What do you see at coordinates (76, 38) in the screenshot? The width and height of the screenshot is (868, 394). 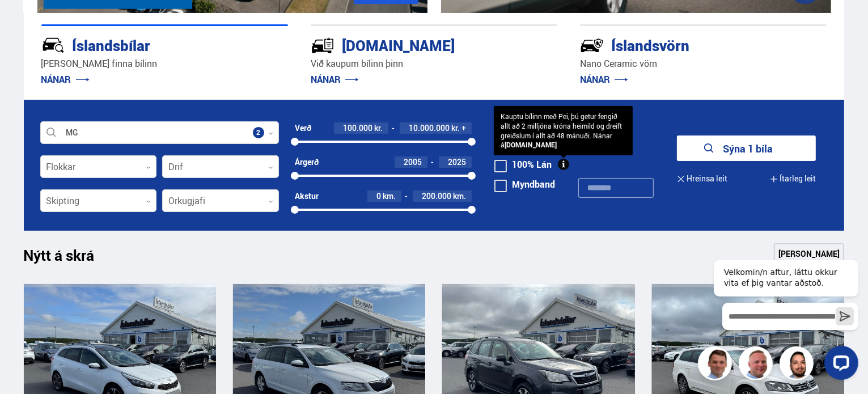 I see `span: Velkomin/n aftur, láttu okkur vita ef þig vantar aðstoð.` at bounding box center [76, 38].